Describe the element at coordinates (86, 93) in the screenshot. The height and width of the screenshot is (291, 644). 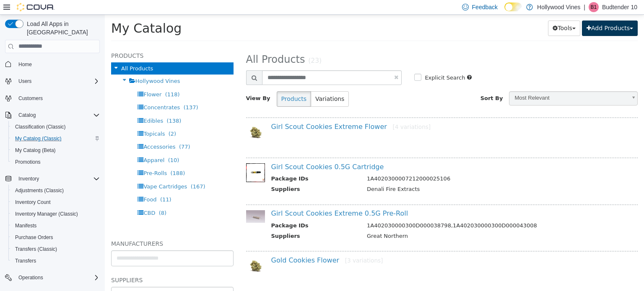
I see `span: (137)` at that location.